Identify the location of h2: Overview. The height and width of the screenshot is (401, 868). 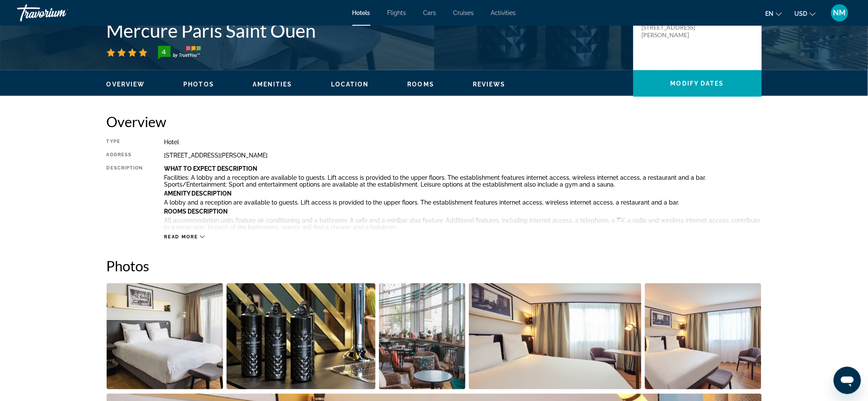
(434, 121).